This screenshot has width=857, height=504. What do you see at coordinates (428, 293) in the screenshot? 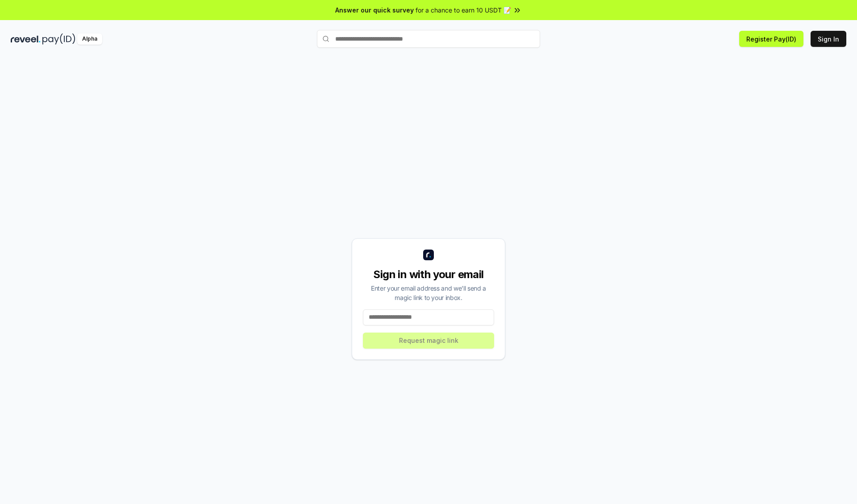
I see `div: Enter your email address and we’ll send a magic link to your inbox.` at bounding box center [428, 293].